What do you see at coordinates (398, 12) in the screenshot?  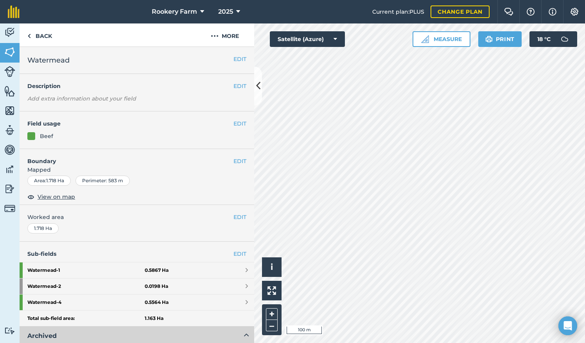 I see `span: Current plan : PLUS` at bounding box center [398, 12].